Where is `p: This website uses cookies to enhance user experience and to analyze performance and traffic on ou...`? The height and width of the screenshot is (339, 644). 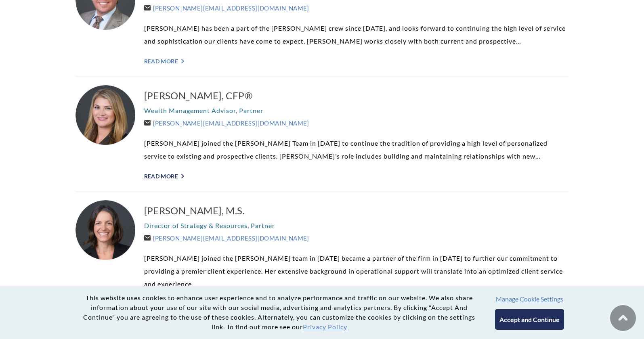 p: This website uses cookies to enhance user experience and to analyze performance and traffic on ou... is located at coordinates (279, 312).